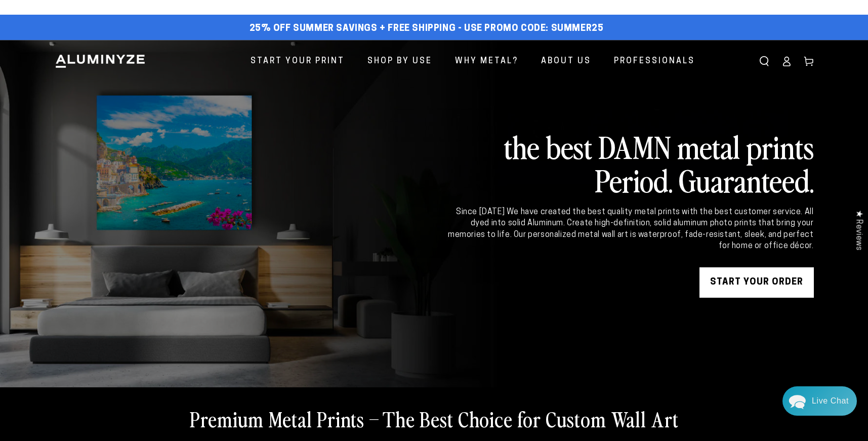 The height and width of the screenshot is (441, 868). Describe the element at coordinates (764, 61) in the screenshot. I see `summary: Search our site` at that location.